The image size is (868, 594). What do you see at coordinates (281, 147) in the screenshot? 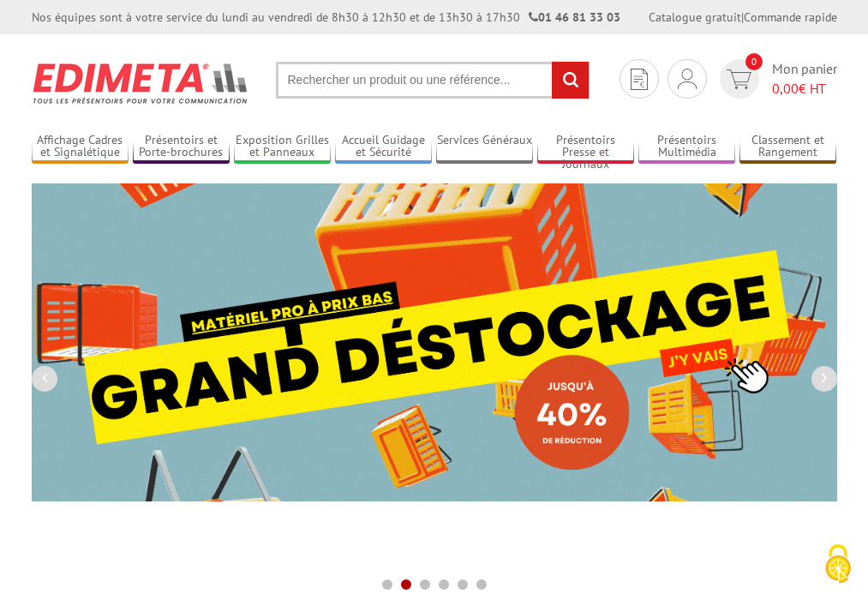
I see `a: Exposition Grilles et Panneaux` at bounding box center [281, 147].